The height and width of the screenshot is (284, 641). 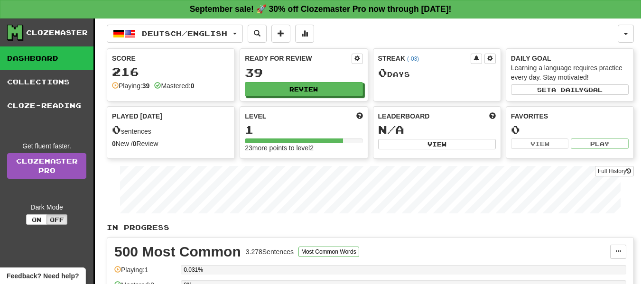 I want to click on div: Day s, so click(x=437, y=73).